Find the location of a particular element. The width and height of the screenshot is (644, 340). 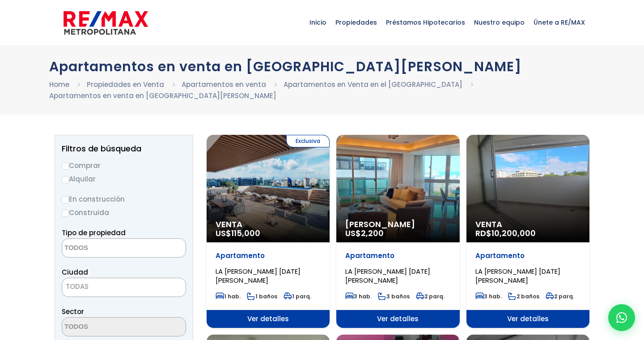

span: RD$ is located at coordinates (505, 233).